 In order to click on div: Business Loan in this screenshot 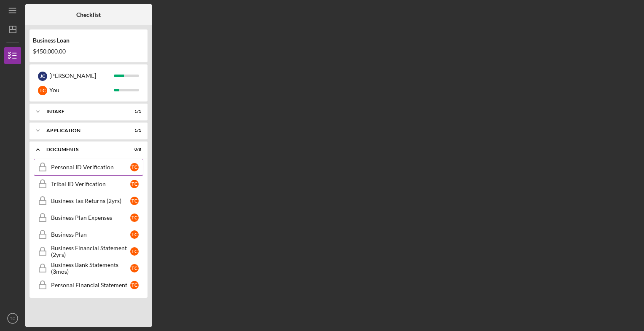, I will do `click(88, 40)`.